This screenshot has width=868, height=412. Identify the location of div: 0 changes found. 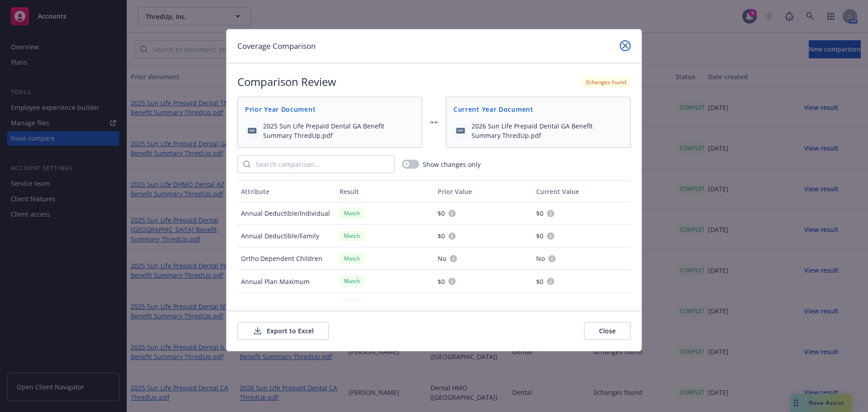
(606, 82).